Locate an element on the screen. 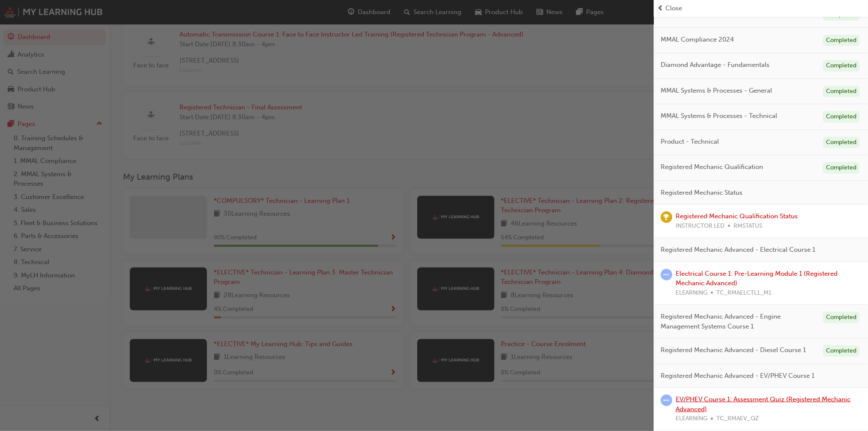 The width and height of the screenshot is (868, 431). span: Registered Mechanic Status is located at coordinates (702, 193).